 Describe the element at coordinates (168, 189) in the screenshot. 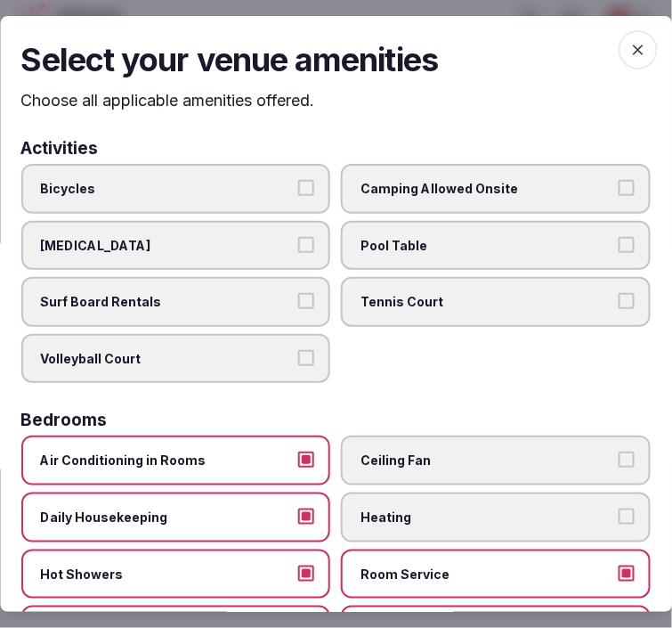

I see `span: Bicycles` at that location.